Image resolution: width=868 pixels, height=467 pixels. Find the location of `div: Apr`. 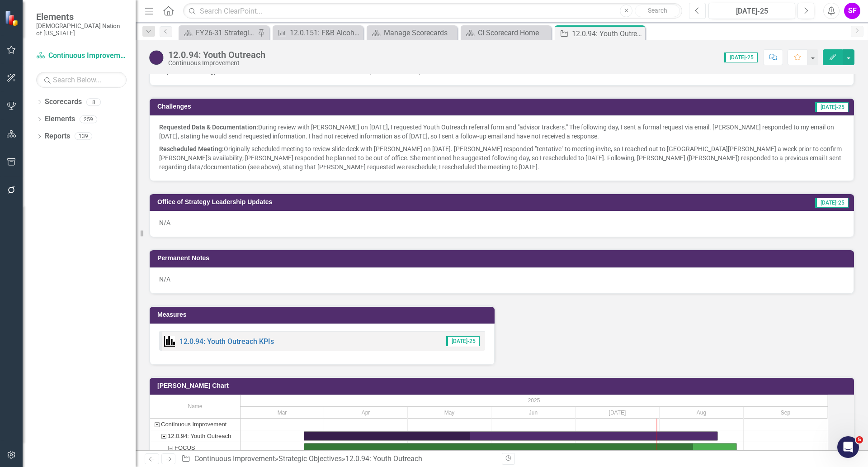

div: Apr is located at coordinates (365, 412).